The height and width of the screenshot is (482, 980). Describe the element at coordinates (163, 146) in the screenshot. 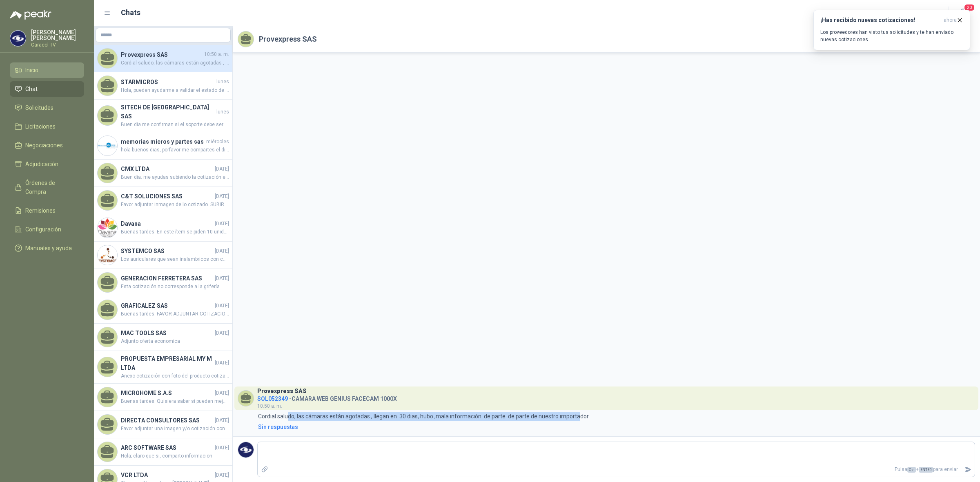

I see `a: Company Logomemorias micros y partes sasmiércoleshola buenos dias, porfavor me compartes el diseñ...` at that location.